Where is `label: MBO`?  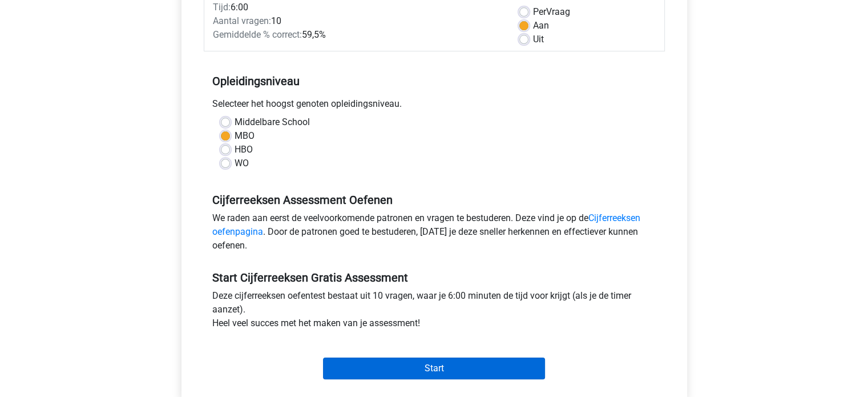 label: MBO is located at coordinates (244, 136).